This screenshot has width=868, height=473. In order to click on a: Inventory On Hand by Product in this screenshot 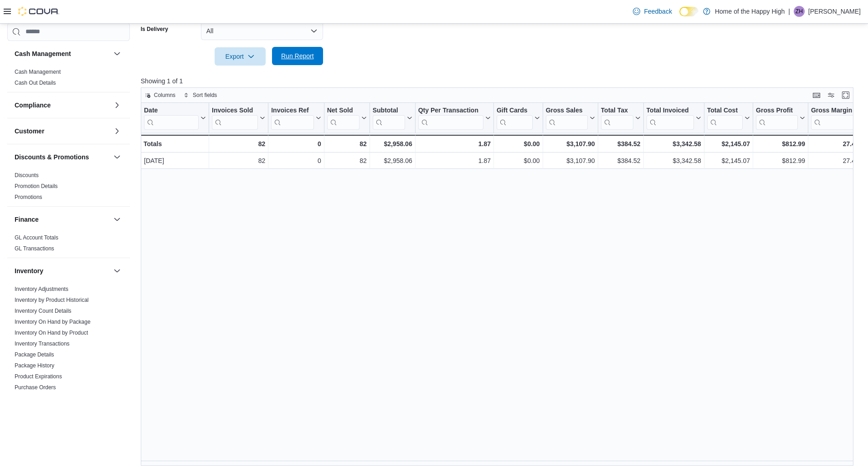, I will do `click(51, 333)`.